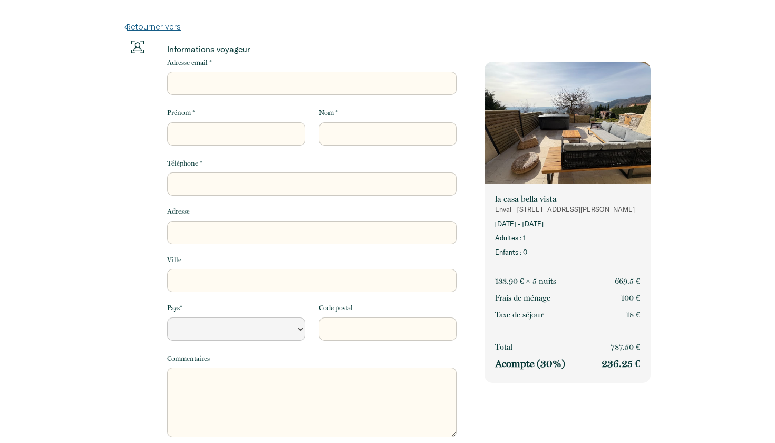  I want to click on p: Frais de ménage, so click(522, 298).